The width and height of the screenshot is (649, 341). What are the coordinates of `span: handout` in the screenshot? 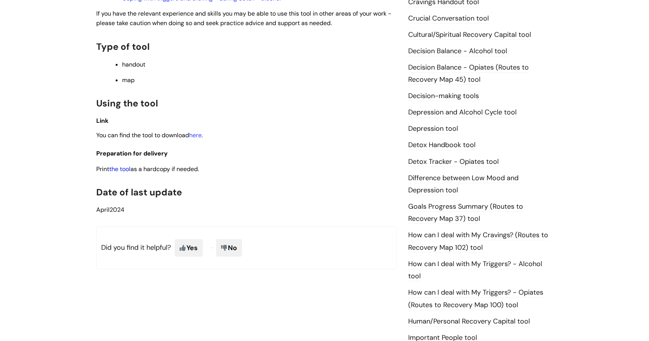 It's located at (133, 64).